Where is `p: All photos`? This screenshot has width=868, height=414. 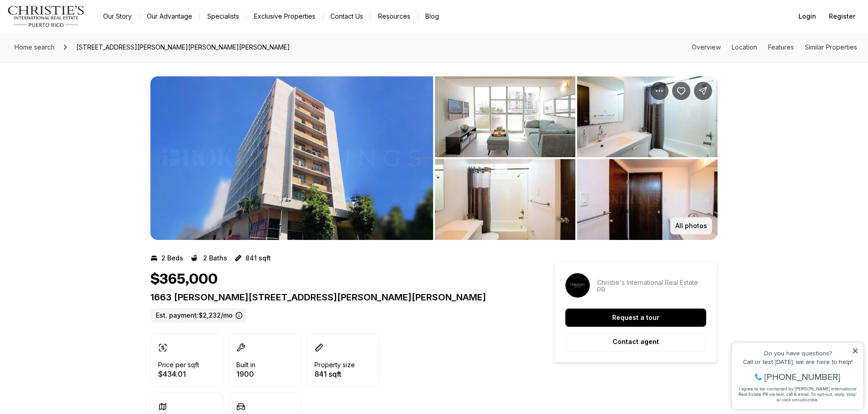
p: All photos is located at coordinates (691, 226).